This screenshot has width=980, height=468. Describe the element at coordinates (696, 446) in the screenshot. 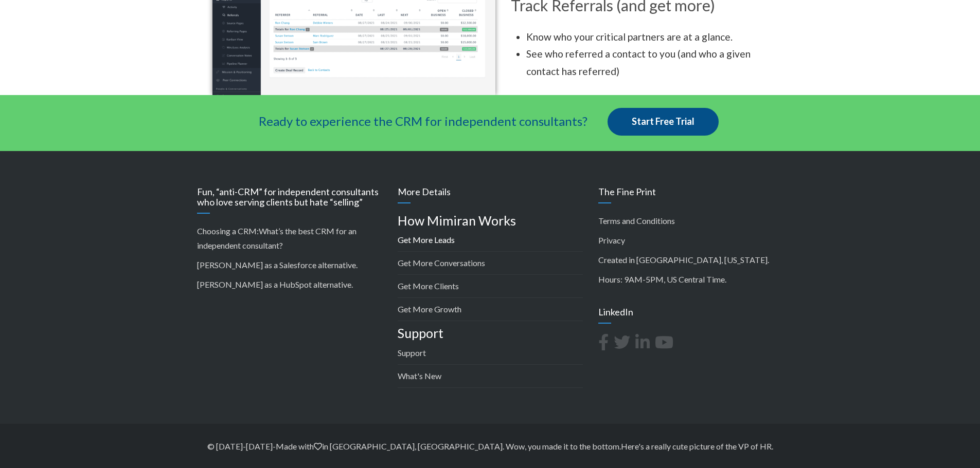

I see `a: Here's a really cute picture of the VP of HR` at that location.